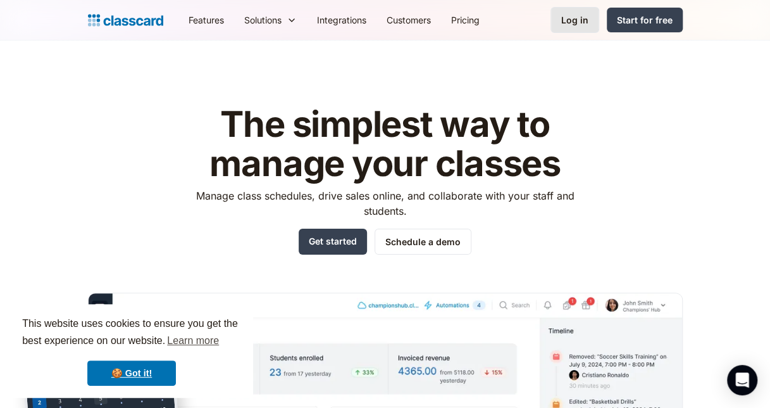  What do you see at coordinates (333, 241) in the screenshot?
I see `a: Get started` at bounding box center [333, 241].